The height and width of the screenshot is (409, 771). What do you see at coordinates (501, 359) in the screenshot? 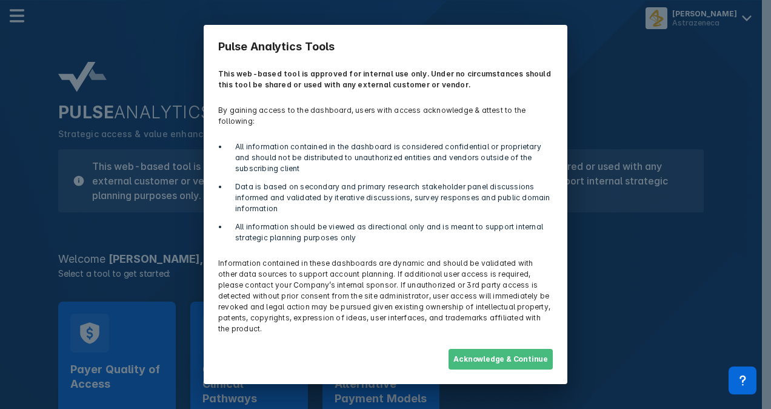
I see `button: Acknowledge & Continue` at bounding box center [501, 359].